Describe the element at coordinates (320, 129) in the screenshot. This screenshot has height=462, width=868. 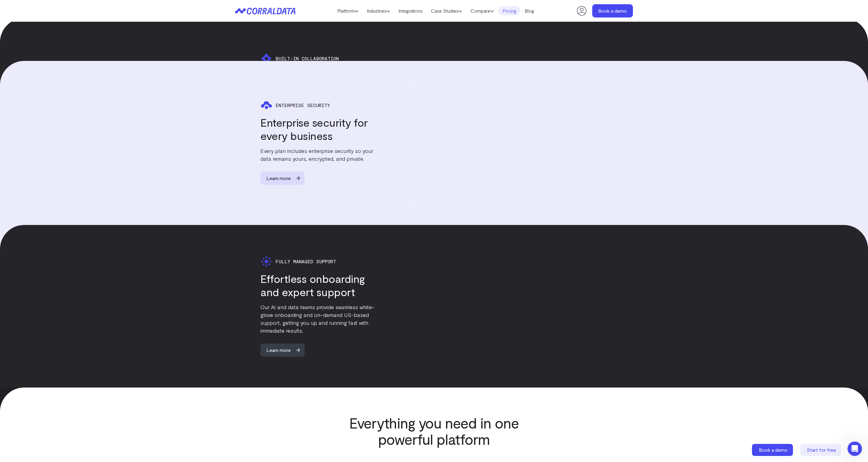
I see `h3: Enterprise security for every business` at that location.